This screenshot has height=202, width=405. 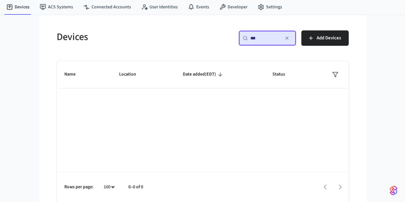 What do you see at coordinates (329, 38) in the screenshot?
I see `span: Add Devices` at bounding box center [329, 38].